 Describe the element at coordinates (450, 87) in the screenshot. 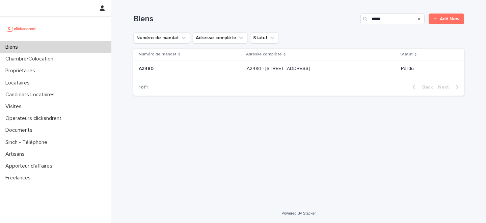

I see `button: Next` at that location.